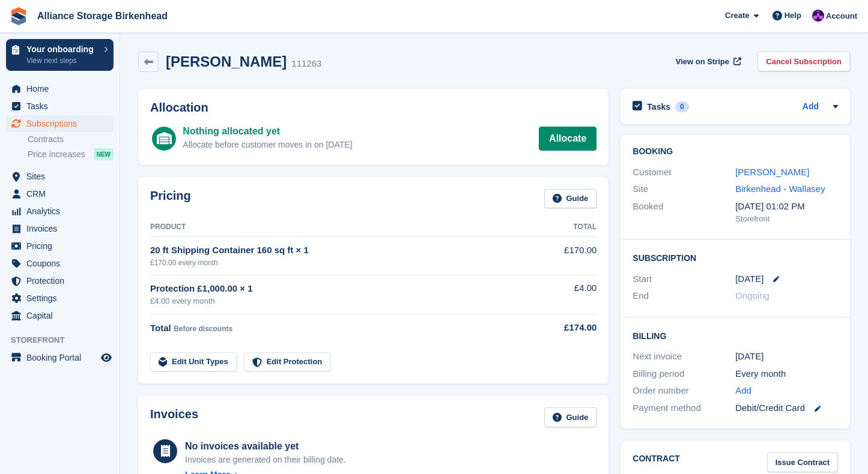 The height and width of the screenshot is (474, 868). I want to click on a: Birkenhead - Wallasey, so click(780, 188).